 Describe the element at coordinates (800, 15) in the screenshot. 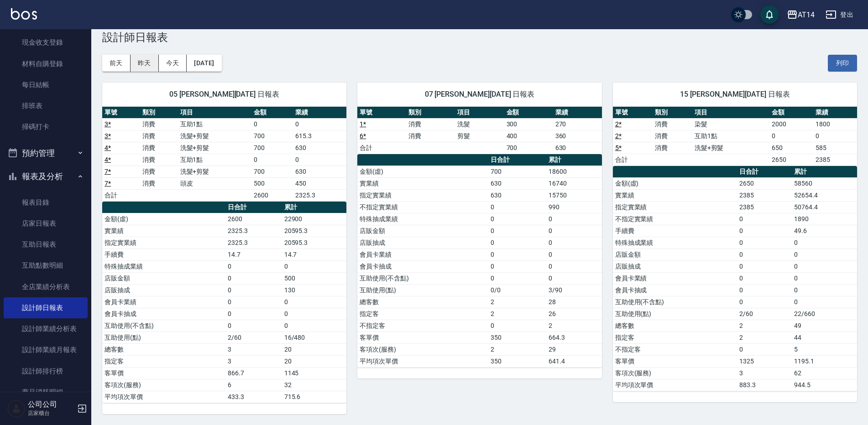

I see `button: AT14` at that location.